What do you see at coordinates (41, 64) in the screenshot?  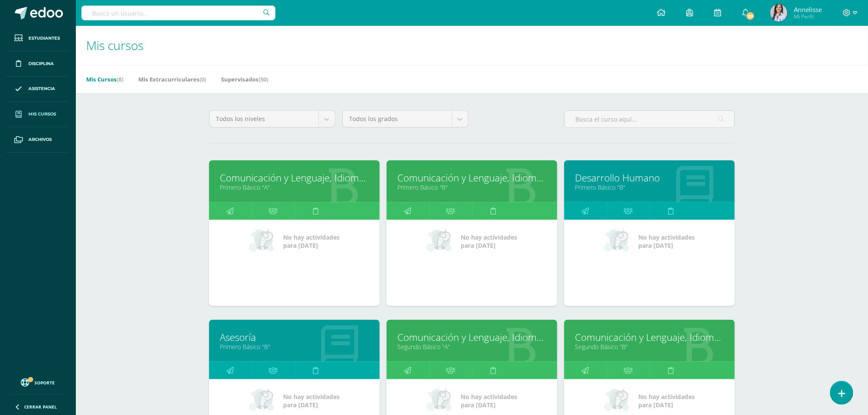 I see `span: Disciplina` at bounding box center [41, 64].